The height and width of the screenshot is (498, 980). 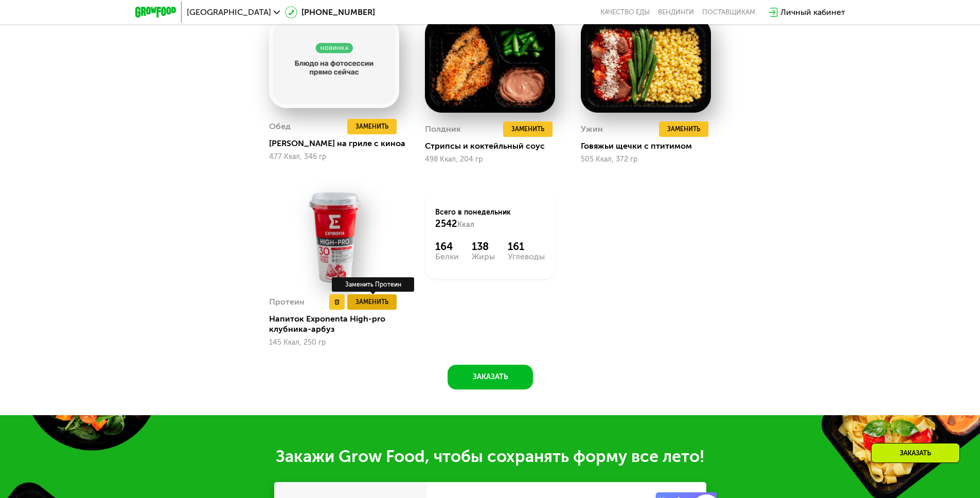 What do you see at coordinates (645, 160) in the screenshot?
I see `div: 505 Ккал, 372 гр` at bounding box center [645, 160].